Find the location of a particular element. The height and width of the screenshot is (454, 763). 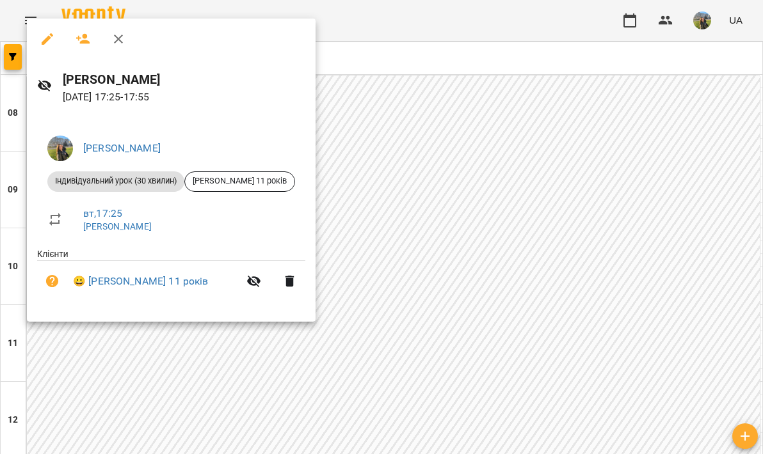

a: вт , 17:25 is located at coordinates (102, 213).